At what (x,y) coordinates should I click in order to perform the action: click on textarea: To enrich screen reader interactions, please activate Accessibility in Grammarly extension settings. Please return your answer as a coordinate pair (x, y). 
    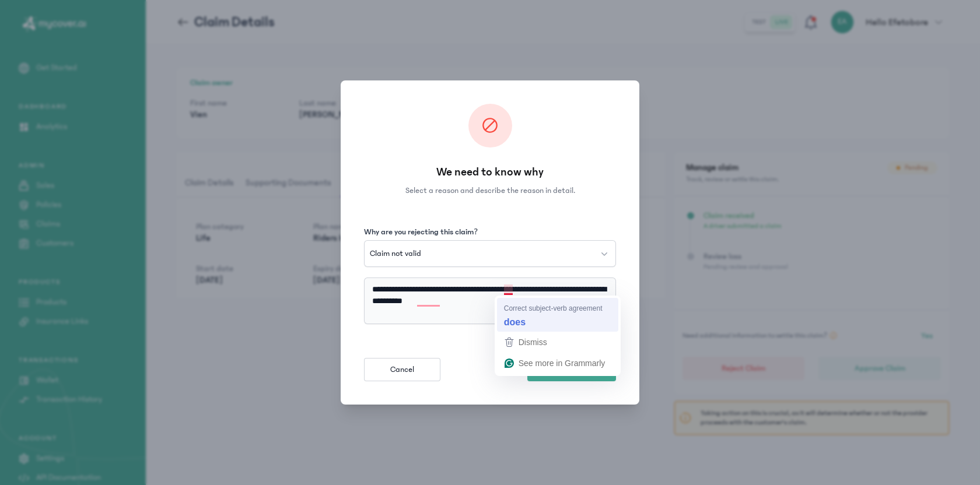
    Looking at the image, I should click on (490, 301).